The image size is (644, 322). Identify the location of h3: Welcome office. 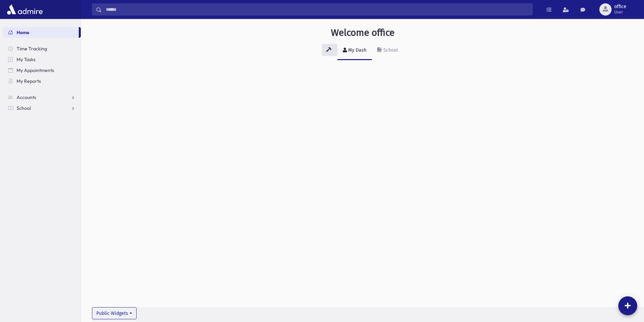
(363, 33).